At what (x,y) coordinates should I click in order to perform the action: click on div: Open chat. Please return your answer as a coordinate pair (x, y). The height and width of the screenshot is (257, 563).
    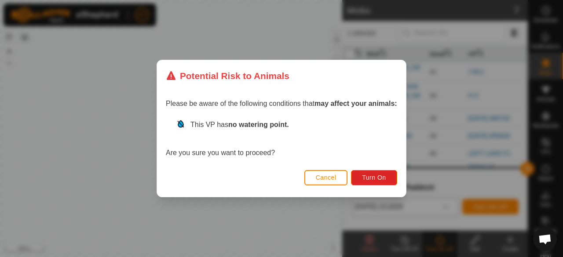
    Looking at the image, I should click on (545, 239).